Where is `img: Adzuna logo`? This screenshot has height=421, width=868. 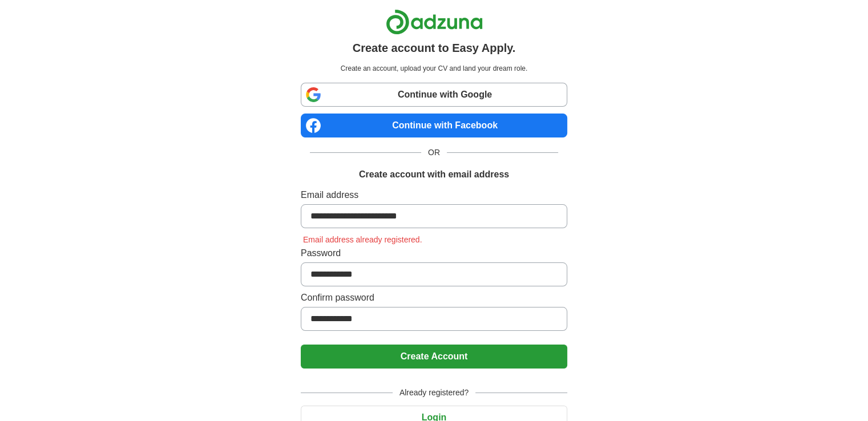
img: Adzuna logo is located at coordinates (434, 22).